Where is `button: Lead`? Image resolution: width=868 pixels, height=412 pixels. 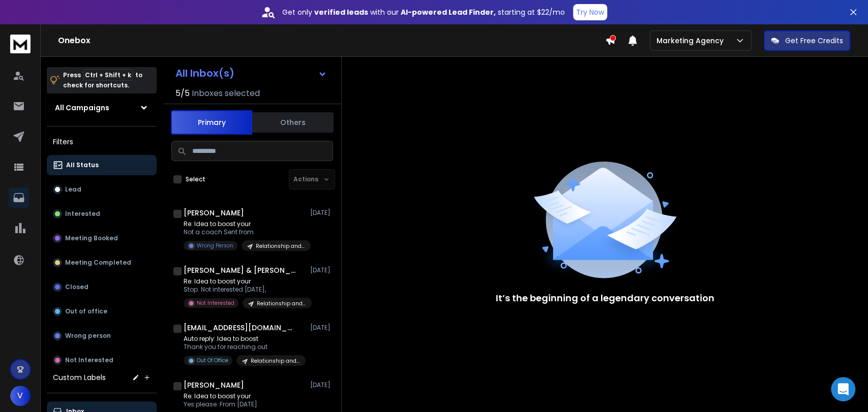 button: Lead is located at coordinates (102, 189).